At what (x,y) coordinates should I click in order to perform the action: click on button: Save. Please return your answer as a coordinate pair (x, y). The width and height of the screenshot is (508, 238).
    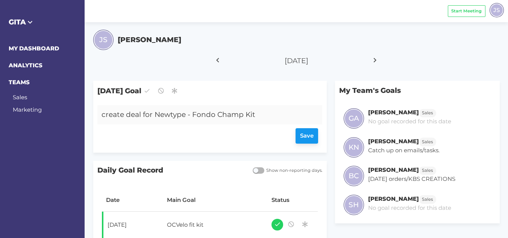
    Looking at the image, I should click on (307, 136).